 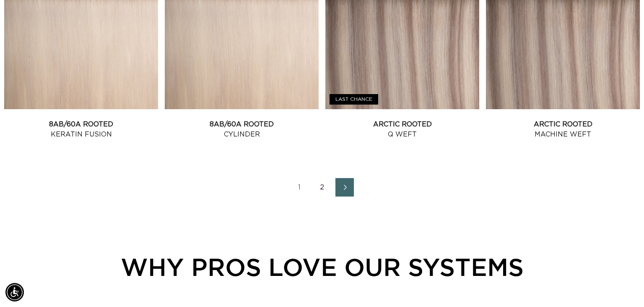 What do you see at coordinates (322, 187) in the screenshot?
I see `a: Page 2` at bounding box center [322, 187].